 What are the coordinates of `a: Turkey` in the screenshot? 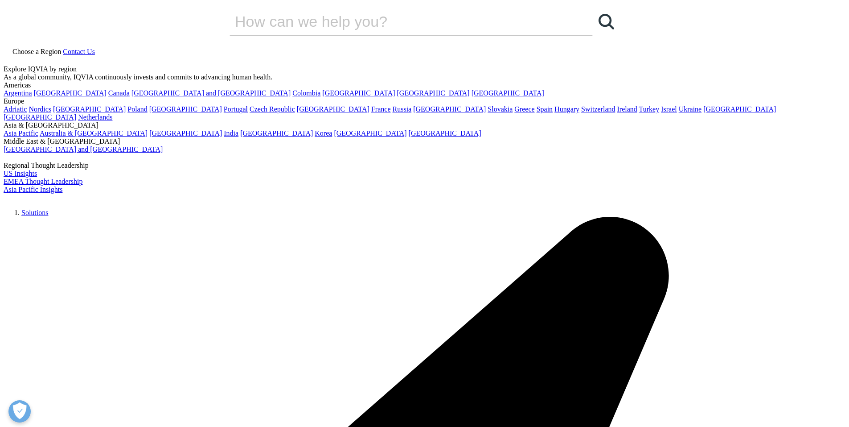 It's located at (650, 109).